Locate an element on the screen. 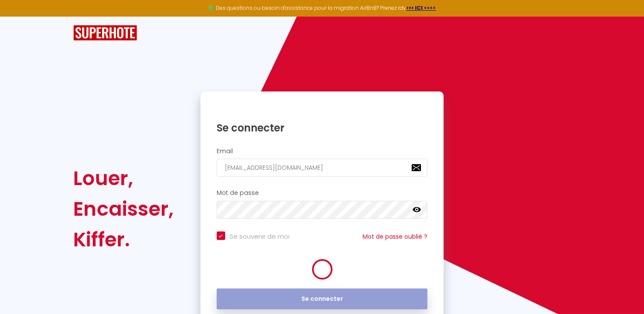 This screenshot has height=314, width=644. img: SuperHote logo is located at coordinates (105, 33).